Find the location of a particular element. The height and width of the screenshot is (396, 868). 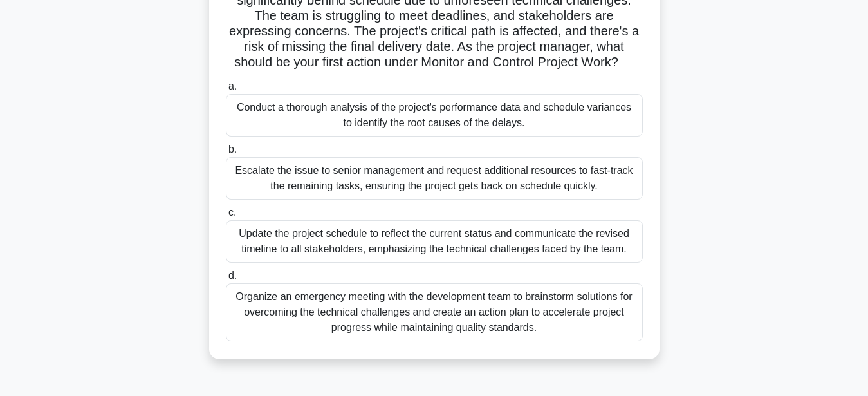

span: c. is located at coordinates (232, 212).